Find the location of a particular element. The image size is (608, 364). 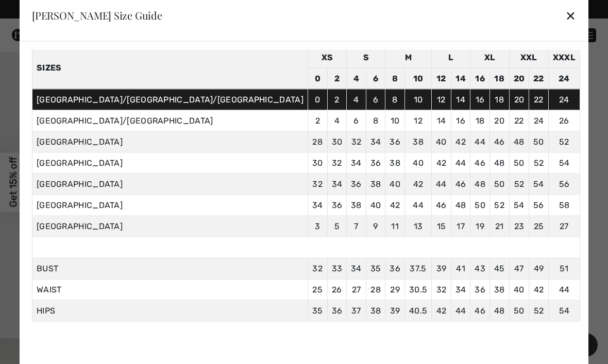

td: XL is located at coordinates (489, 57).